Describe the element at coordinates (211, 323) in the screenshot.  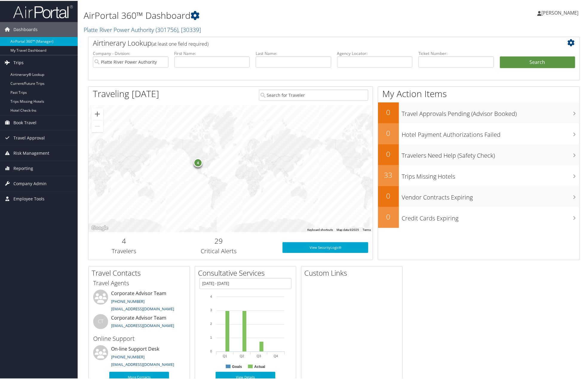
I see `tspan: 2` at that location.